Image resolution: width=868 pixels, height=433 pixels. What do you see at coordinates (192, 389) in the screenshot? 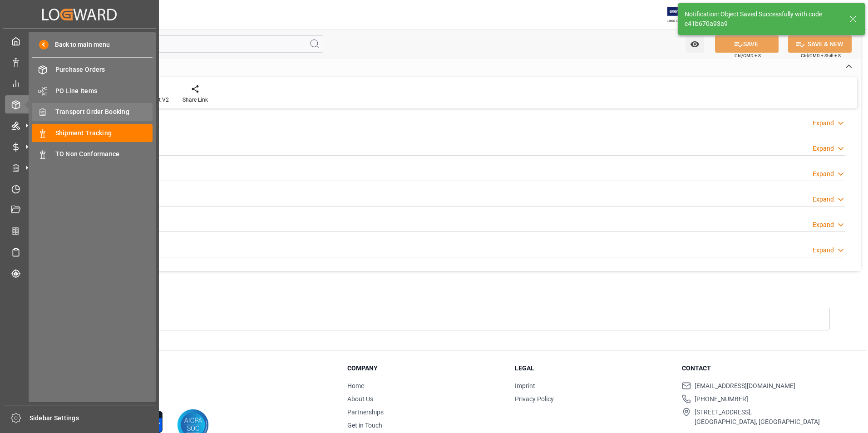
I see `p: © 2025 Logward. All rights reserved.` at bounding box center [192, 389].